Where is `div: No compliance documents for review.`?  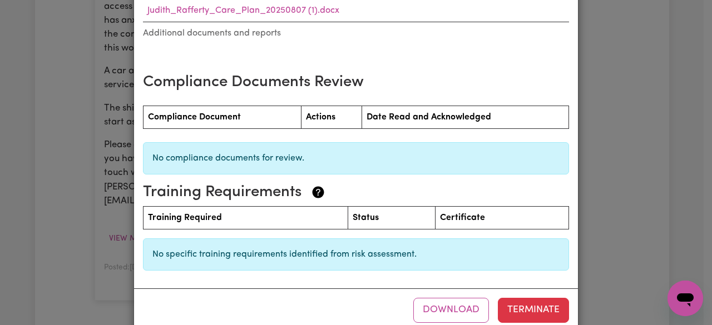 div: No compliance documents for review. is located at coordinates (356, 158).